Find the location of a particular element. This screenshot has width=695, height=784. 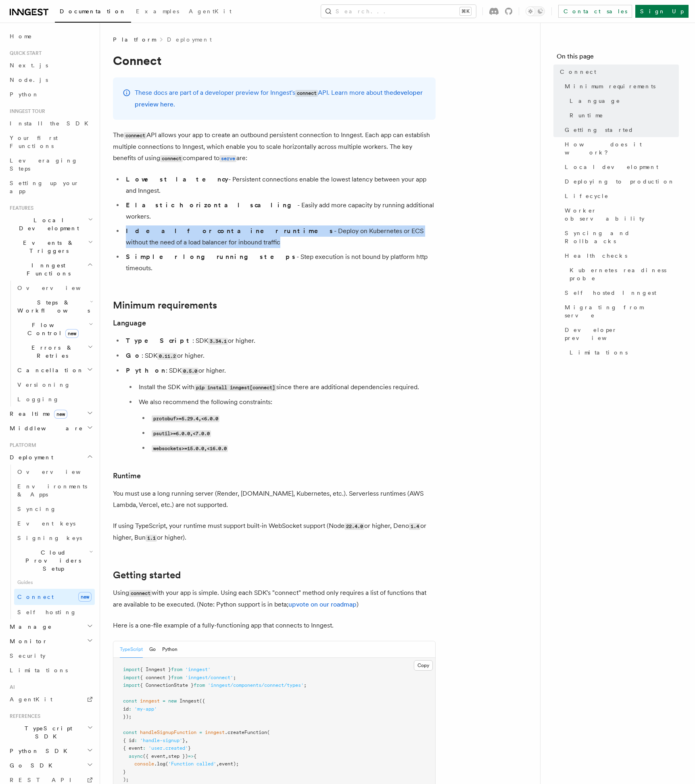

button: Deployment is located at coordinates (50, 457).